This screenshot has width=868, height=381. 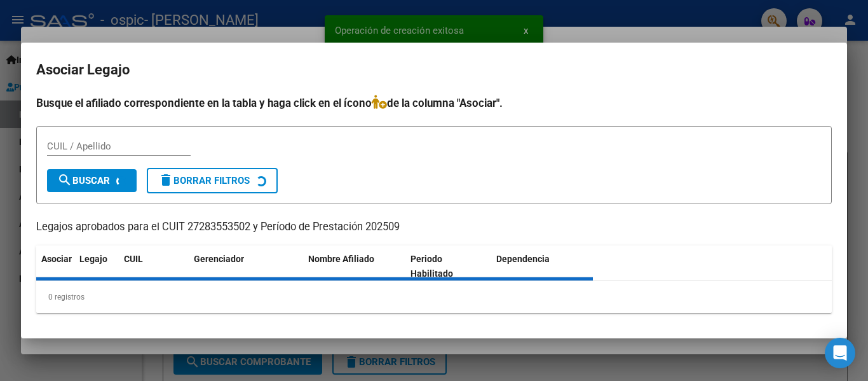 What do you see at coordinates (434, 227) in the screenshot?
I see `p: Legajos aprobados para el CUIT 27283553502 y Período de Prestación 202509` at bounding box center [434, 227].